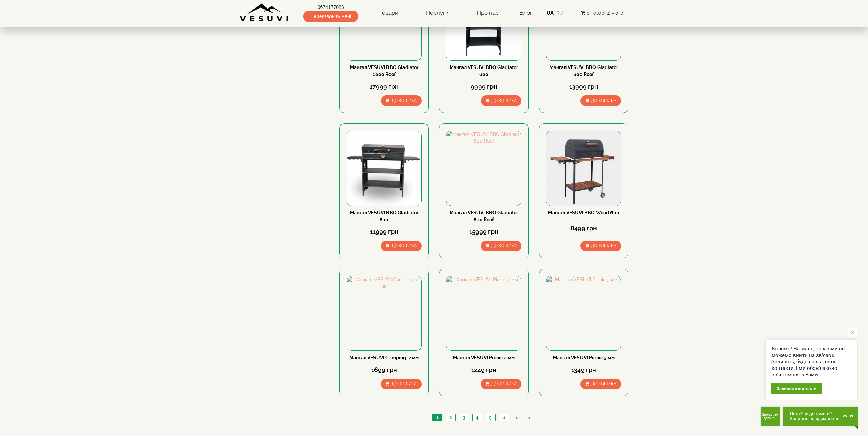 Image resolution: width=868 pixels, height=436 pixels. I want to click on img: Мангал VESUVI Picnic 2 мм, so click(483, 313).